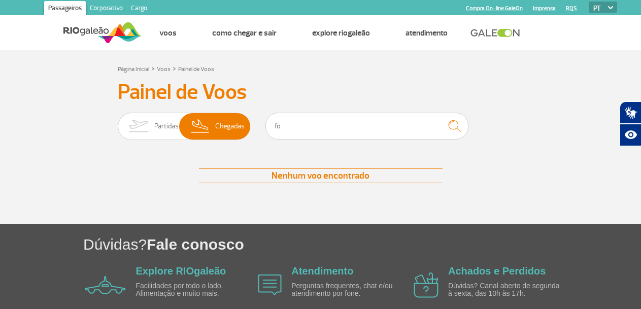 Image resolution: width=641 pixels, height=309 pixels. Describe the element at coordinates (571, 8) in the screenshot. I see `a: RQS` at that location.